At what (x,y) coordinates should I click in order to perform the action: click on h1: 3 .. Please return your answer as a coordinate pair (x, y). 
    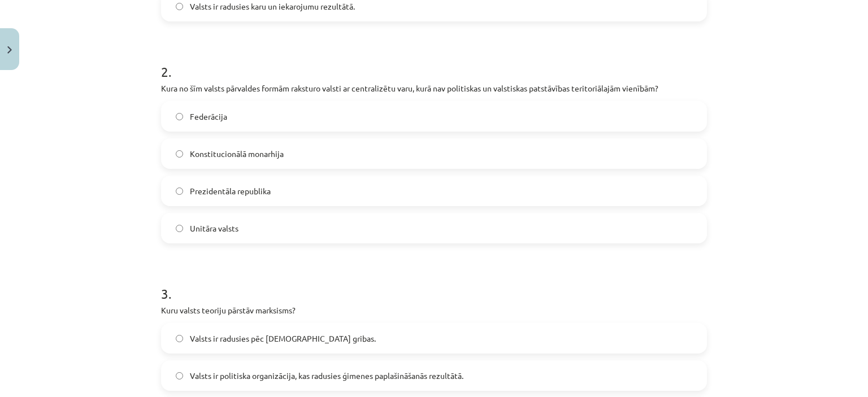
    Looking at the image, I should click on (434, 283).